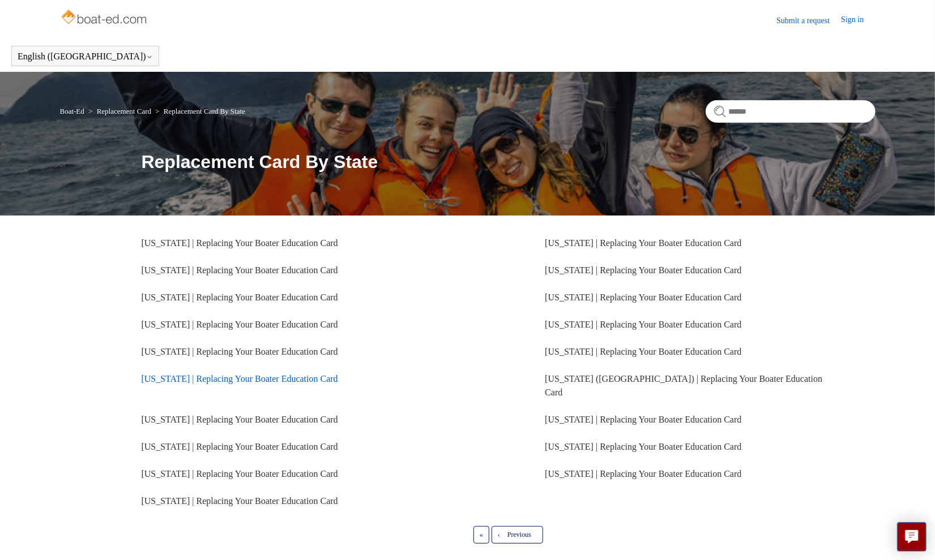 The image size is (935, 560). Describe the element at coordinates (124, 111) in the screenshot. I see `a: Replacement Card` at that location.